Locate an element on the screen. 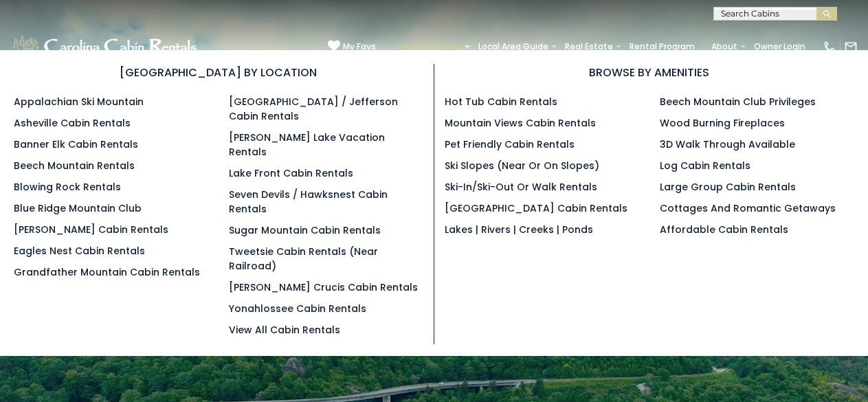 The width and height of the screenshot is (868, 402). a: Sugar Mountain Cabin Rentals is located at coordinates (304, 231).